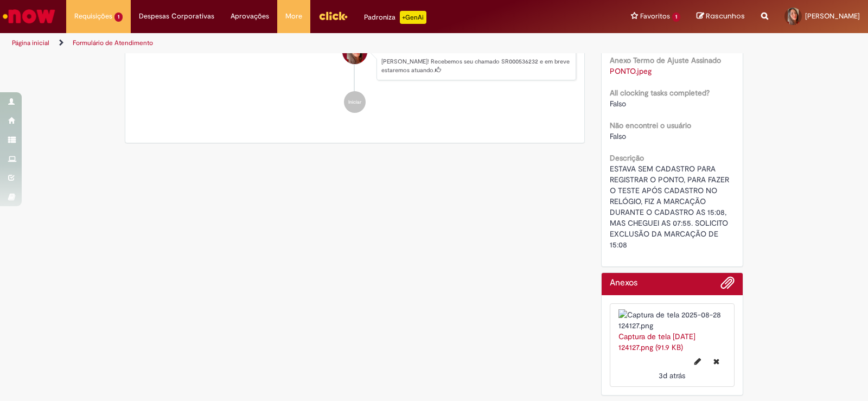 The image size is (868, 401). Describe the element at coordinates (716, 361) in the screenshot. I see `button: Excluir Captura de tela 2025-08-28 124127.png` at that location.